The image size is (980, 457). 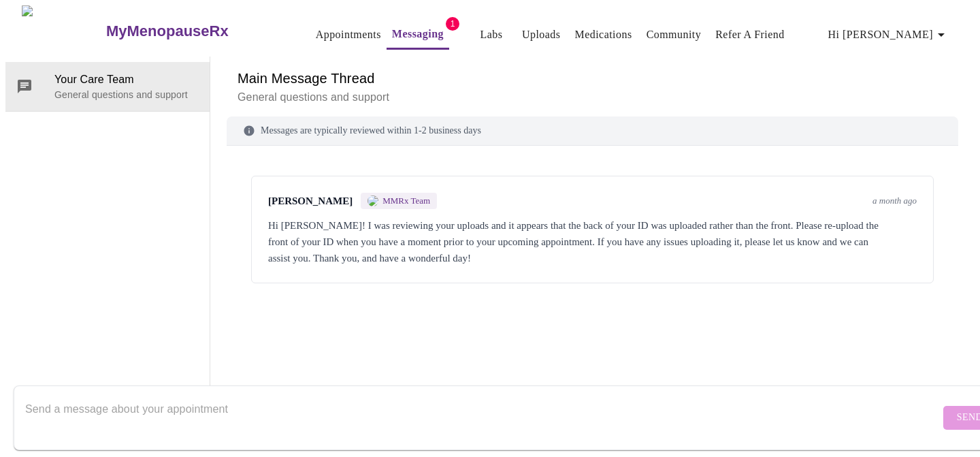 I want to click on button: Appointments, so click(x=348, y=35).